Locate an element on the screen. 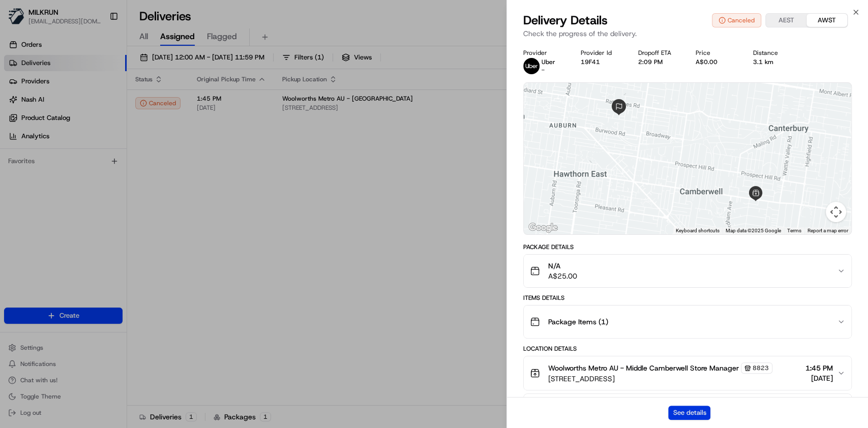 This screenshot has height=428, width=868. img: Google is located at coordinates (543, 228).